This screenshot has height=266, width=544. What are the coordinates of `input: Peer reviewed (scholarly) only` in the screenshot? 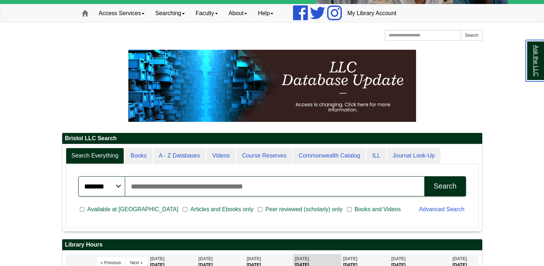 It's located at (260, 209).